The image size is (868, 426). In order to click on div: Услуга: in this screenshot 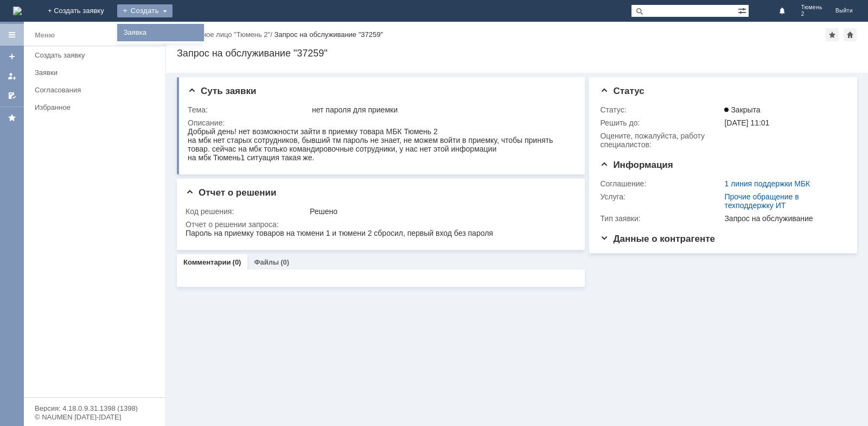, I will do `click(661, 196)`.